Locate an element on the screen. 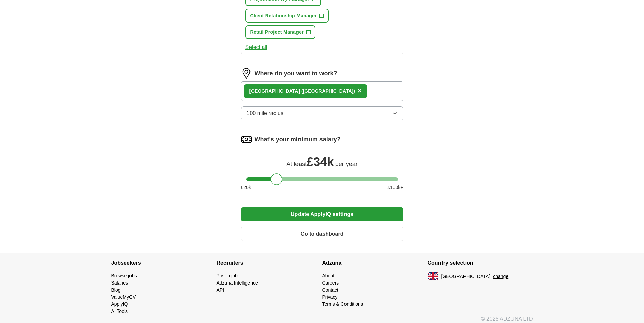  a: Browse jobs is located at coordinates (124, 276).